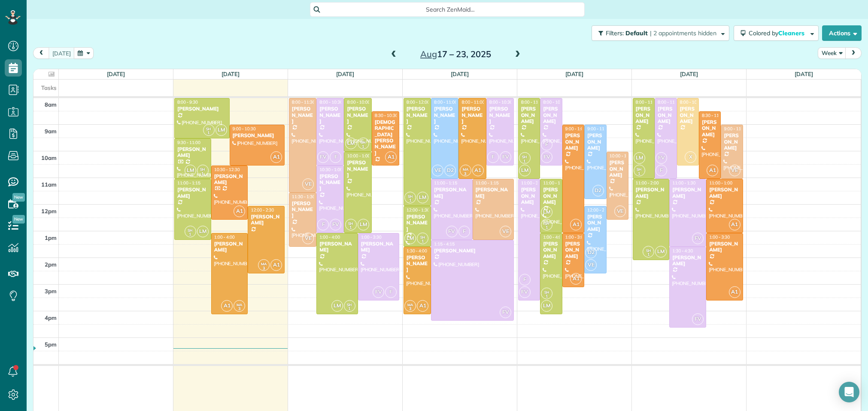  I want to click on a: Filters: Default | 2 appointments hidden, so click(658, 33).